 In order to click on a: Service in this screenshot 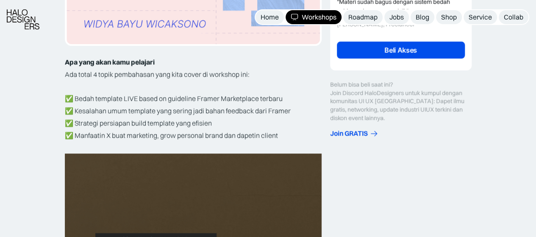, I will do `click(480, 17)`.